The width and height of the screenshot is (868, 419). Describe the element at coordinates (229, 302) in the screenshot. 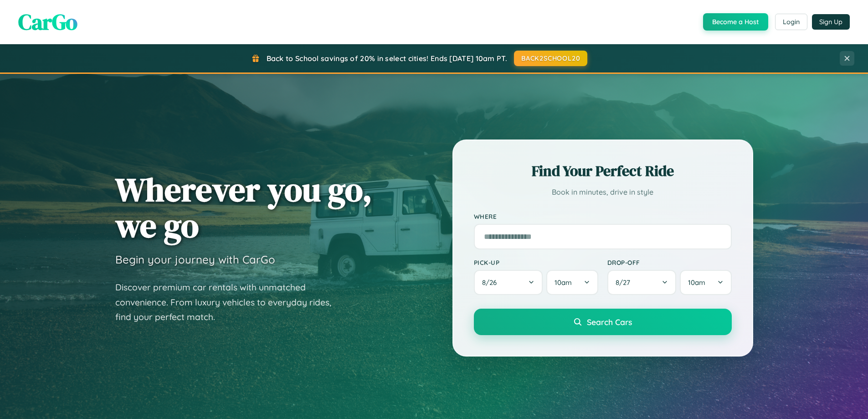

I see `p: Discover premium car rentals with unmatched convenience. From luxury vehicles to everyday rides, ...` at that location.